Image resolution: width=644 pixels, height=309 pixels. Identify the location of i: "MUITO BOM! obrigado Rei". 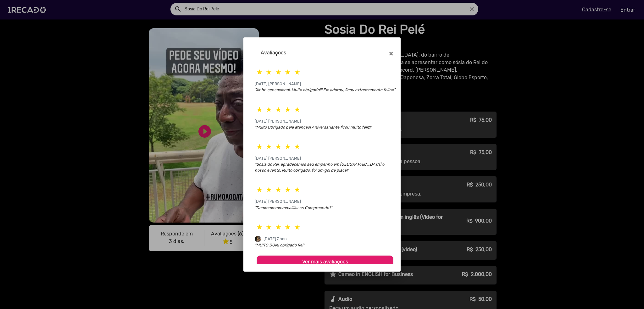
(279, 245).